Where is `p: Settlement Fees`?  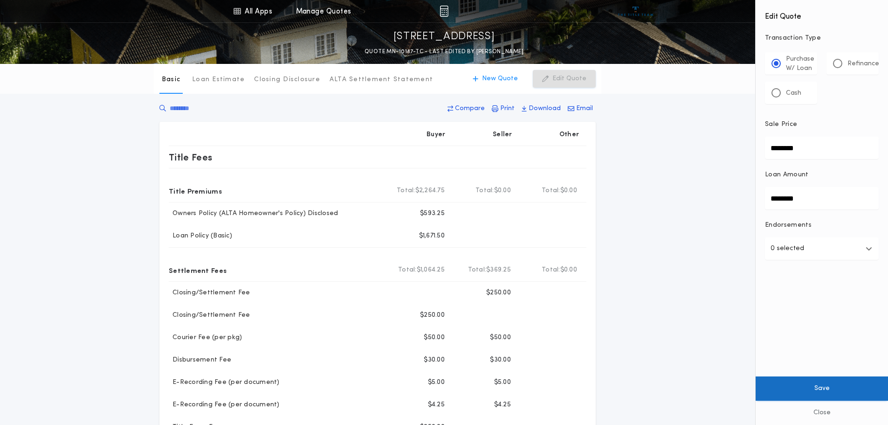
p: Settlement Fees is located at coordinates (198, 270).